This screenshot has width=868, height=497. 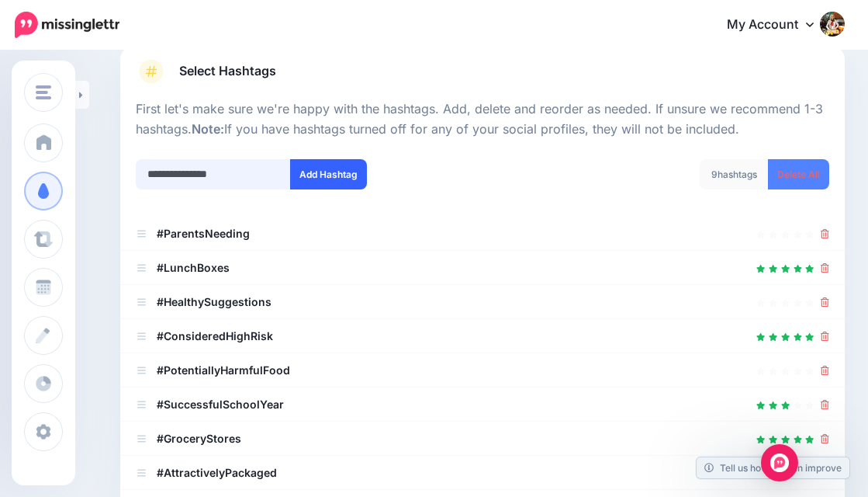 I want to click on a: Select Hashtags, so click(x=483, y=79).